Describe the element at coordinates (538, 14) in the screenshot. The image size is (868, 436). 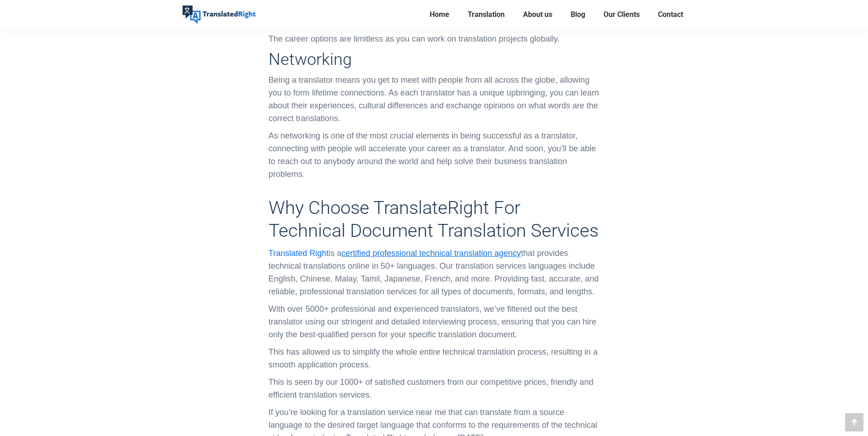
I see `span: About us` at that location.